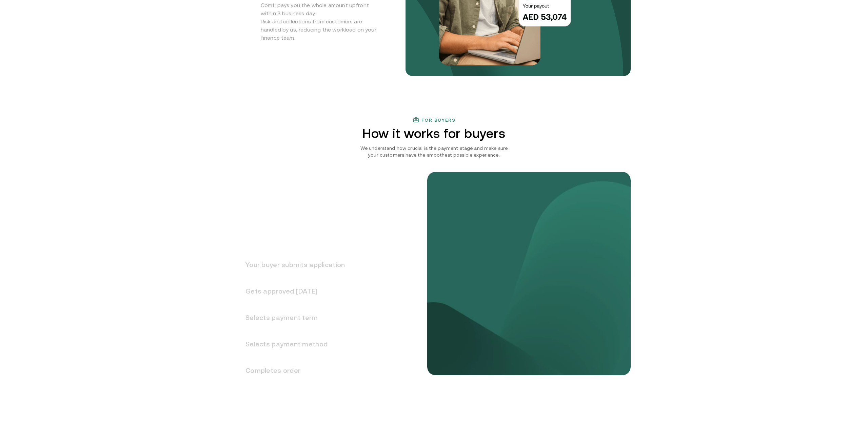 The image size is (868, 422). I want to click on h3: Your buyer submits application, so click(291, 265).